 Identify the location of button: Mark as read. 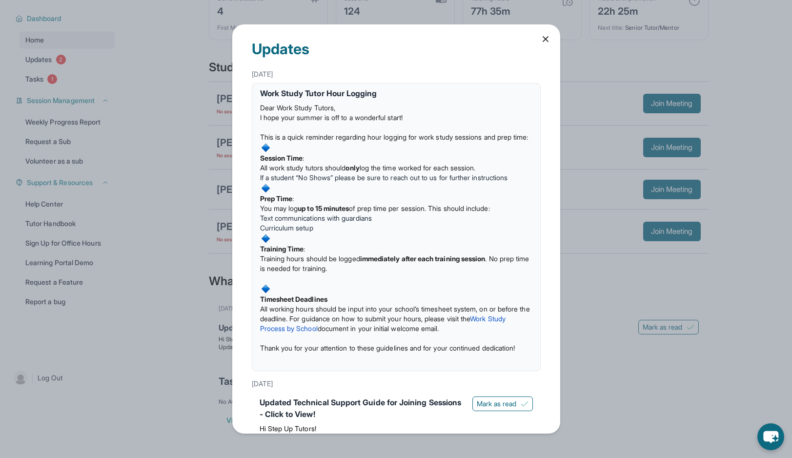
(503, 404).